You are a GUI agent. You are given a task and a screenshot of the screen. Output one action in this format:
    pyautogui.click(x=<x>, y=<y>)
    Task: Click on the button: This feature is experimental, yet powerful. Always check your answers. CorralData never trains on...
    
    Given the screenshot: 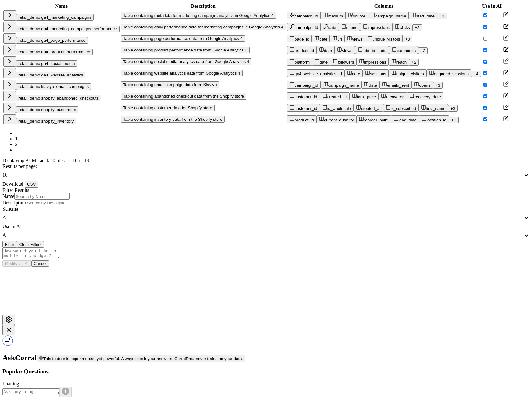 What is the action you would take?
    pyautogui.click(x=141, y=359)
    